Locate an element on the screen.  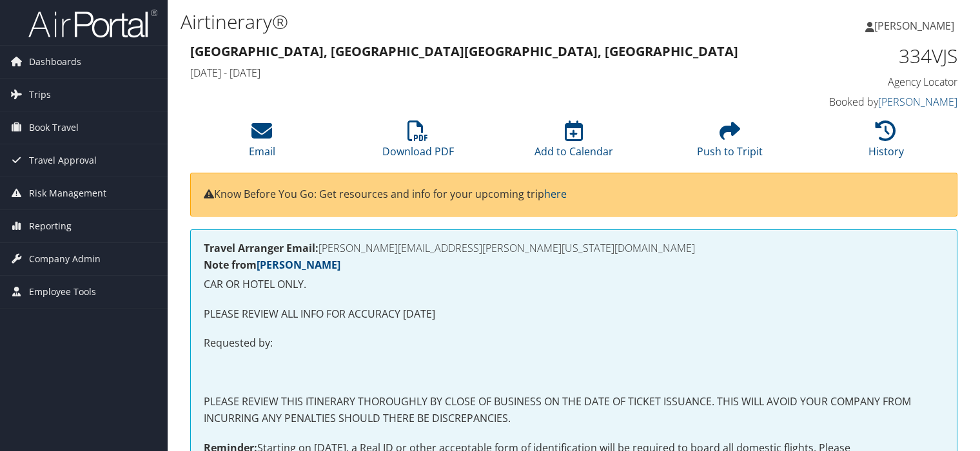
p: CAR OR HOTEL ONLY. is located at coordinates (574, 285).